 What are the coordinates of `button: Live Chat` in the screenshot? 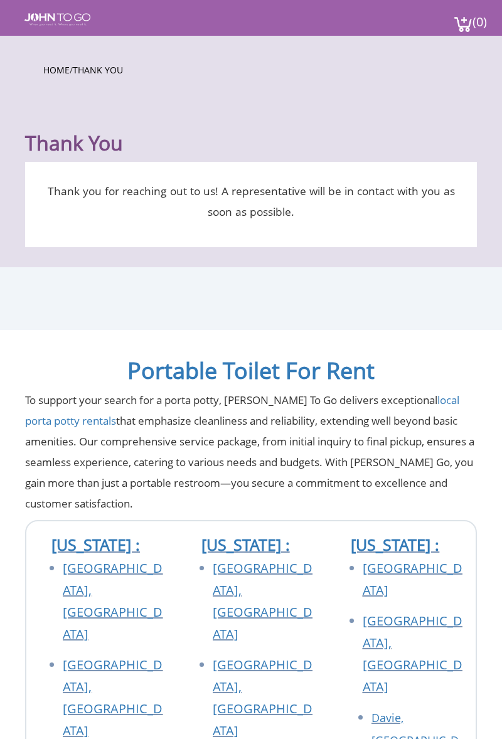 It's located at (477, 714).